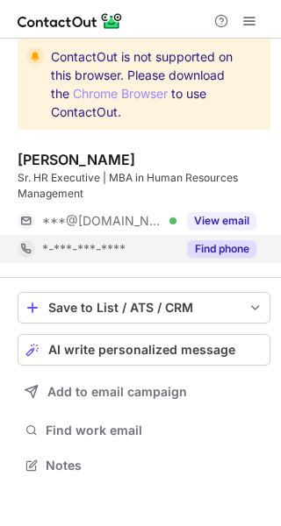 The height and width of the screenshot is (526, 281). I want to click on a: Chrome Browser, so click(120, 93).